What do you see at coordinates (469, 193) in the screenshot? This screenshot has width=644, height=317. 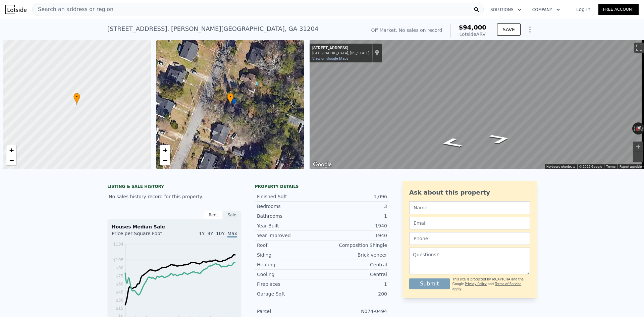 I see `div: Ask about this property` at bounding box center [469, 193].